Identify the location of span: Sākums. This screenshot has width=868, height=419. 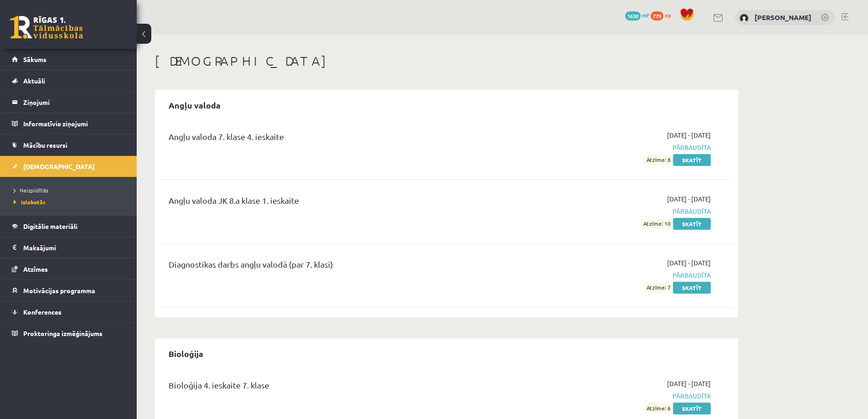
(34, 59).